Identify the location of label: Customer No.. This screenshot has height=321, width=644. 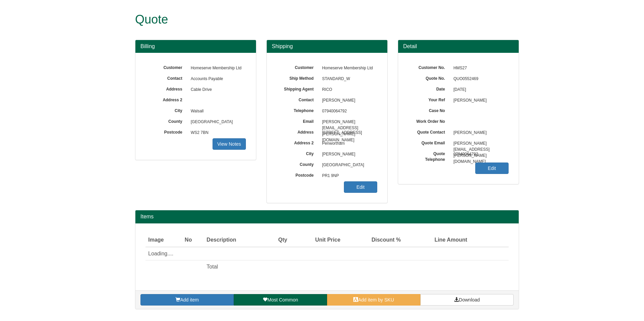
(429, 66).